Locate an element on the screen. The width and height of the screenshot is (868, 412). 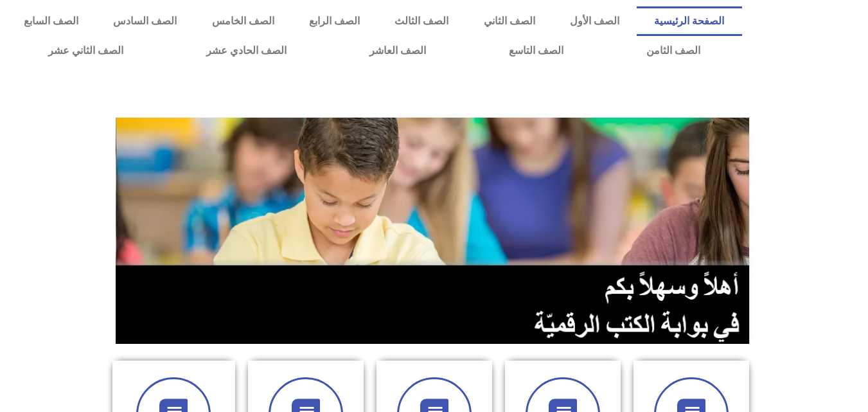
a: الصف الثامن is located at coordinates (673, 51).